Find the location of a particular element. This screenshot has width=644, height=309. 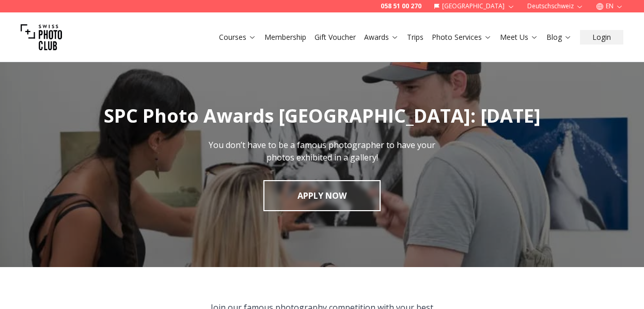

button: Membership is located at coordinates (286, 37).